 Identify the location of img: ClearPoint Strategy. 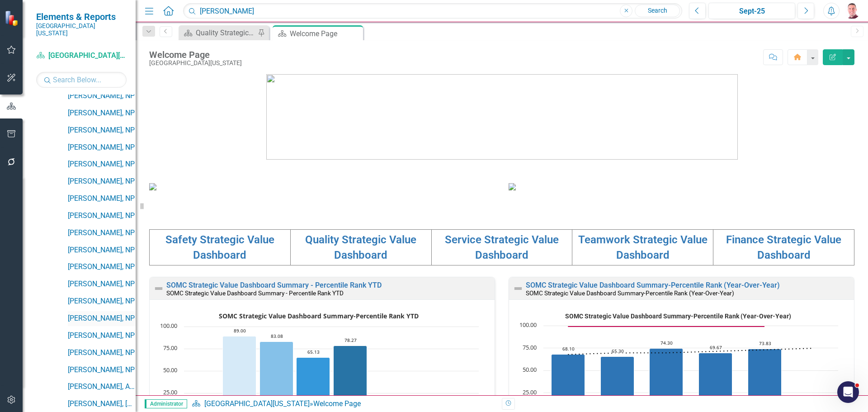
(12, 18).